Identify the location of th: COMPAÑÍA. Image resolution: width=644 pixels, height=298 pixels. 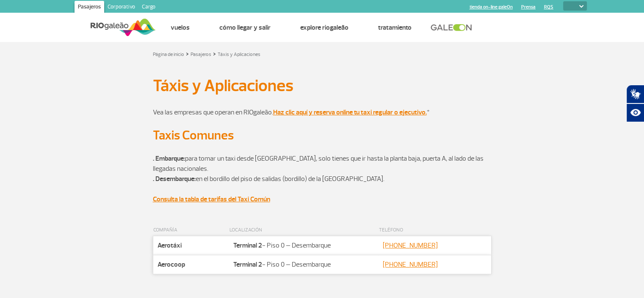
(191, 230).